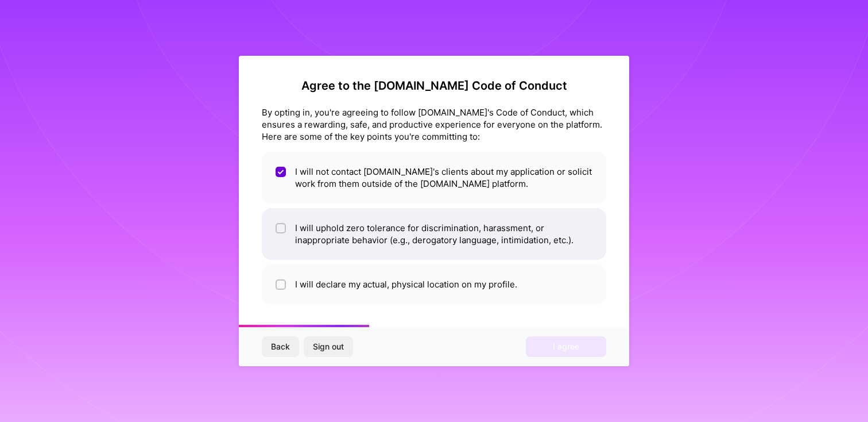 The image size is (868, 422). What do you see at coordinates (329, 347) in the screenshot?
I see `span: Sign out` at bounding box center [329, 347].